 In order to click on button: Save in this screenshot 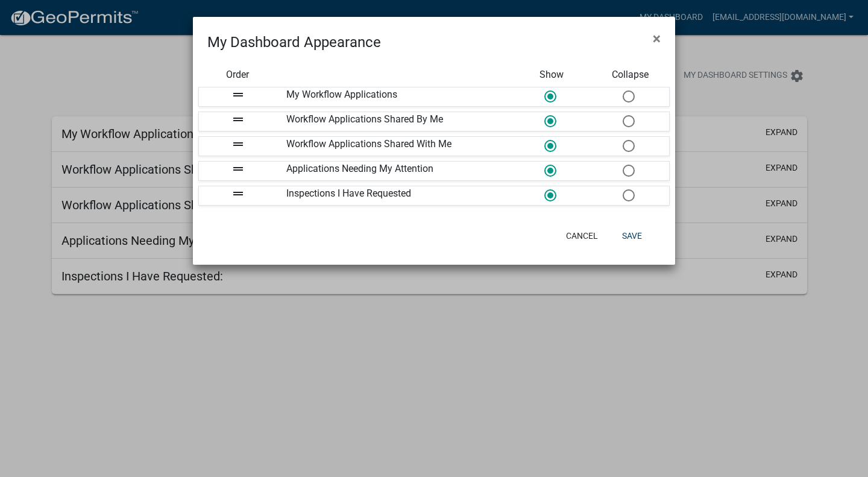, I will do `click(632, 236)`.